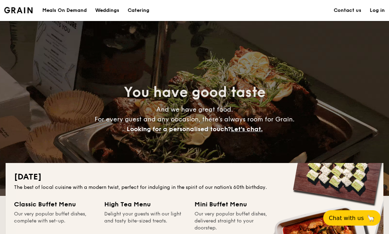 Image resolution: width=389 pixels, height=234 pixels. I want to click on div: Delight your guests with our light and tasty bite-sized treats., so click(145, 221).